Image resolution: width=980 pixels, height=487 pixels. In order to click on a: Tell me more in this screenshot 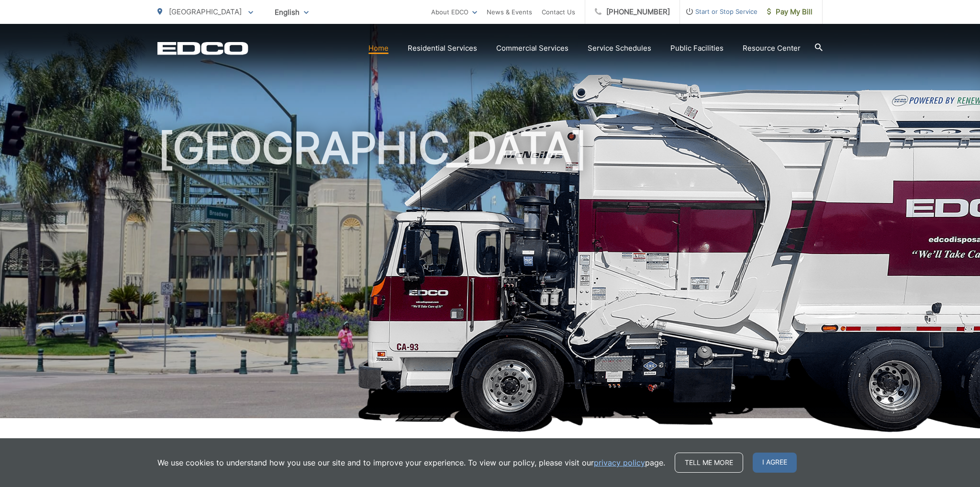, I will do `click(709, 463)`.